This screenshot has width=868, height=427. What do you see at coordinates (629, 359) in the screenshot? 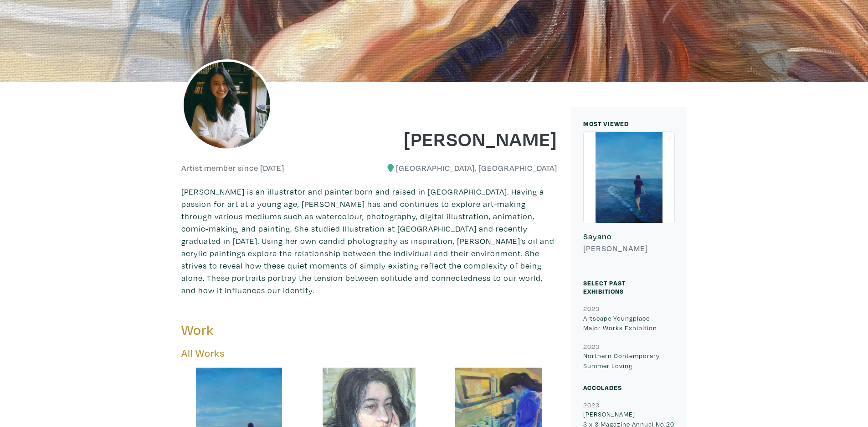
I see `p: Northern Contemporary Summer Loving` at bounding box center [629, 359].